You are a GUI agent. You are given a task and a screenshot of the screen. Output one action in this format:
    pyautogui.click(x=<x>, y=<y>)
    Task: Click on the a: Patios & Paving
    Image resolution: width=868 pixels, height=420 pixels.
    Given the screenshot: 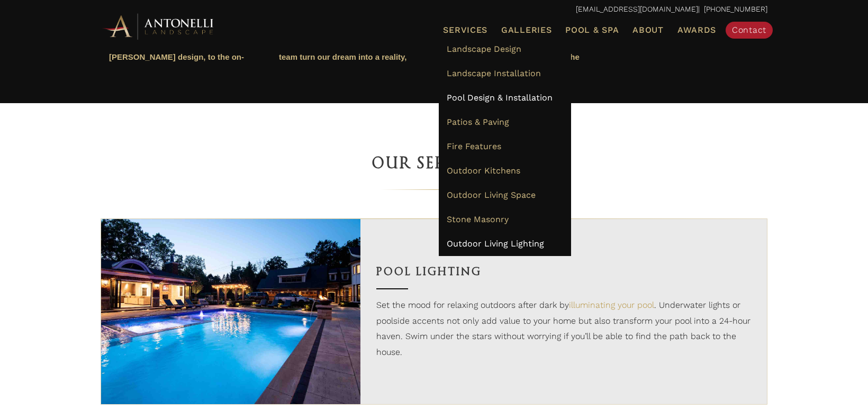 What is the action you would take?
    pyautogui.click(x=505, y=122)
    